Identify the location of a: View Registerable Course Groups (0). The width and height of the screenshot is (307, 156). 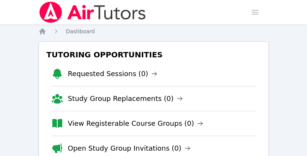
(136, 123).